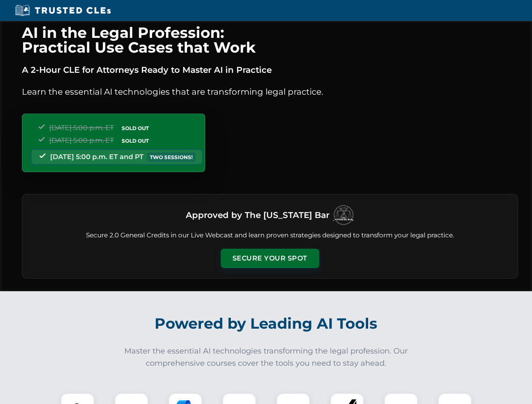 This screenshot has width=532, height=404. Describe the element at coordinates (343, 215) in the screenshot. I see `img: Logo` at that location.